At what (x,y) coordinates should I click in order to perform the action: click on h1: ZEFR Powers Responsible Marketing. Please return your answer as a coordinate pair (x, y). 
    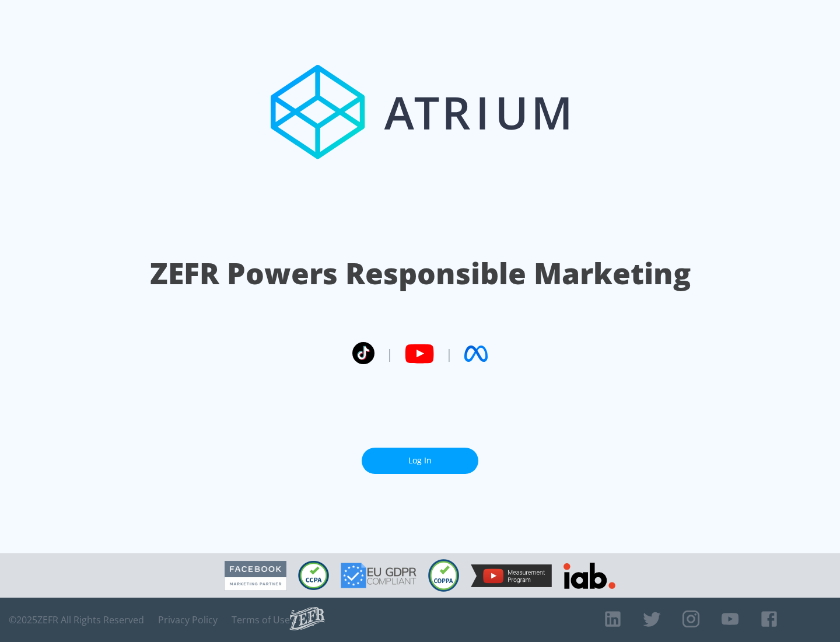
    Looking at the image, I should click on (420, 273).